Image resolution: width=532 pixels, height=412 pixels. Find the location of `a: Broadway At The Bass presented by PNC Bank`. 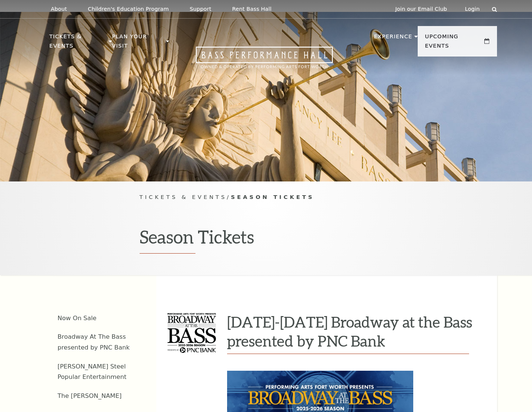

a: Broadway At The Bass presented by PNC Bank is located at coordinates (94, 342).